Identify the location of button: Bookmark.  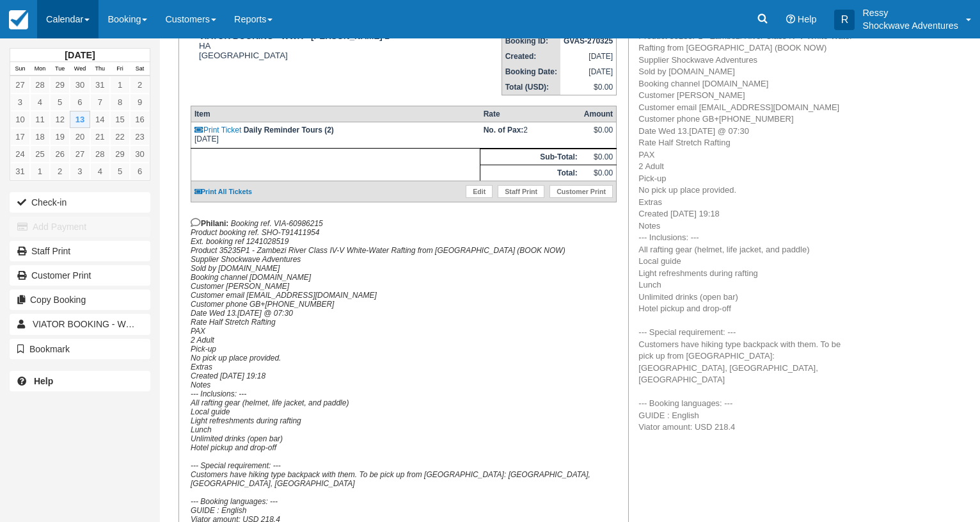
(80, 349).